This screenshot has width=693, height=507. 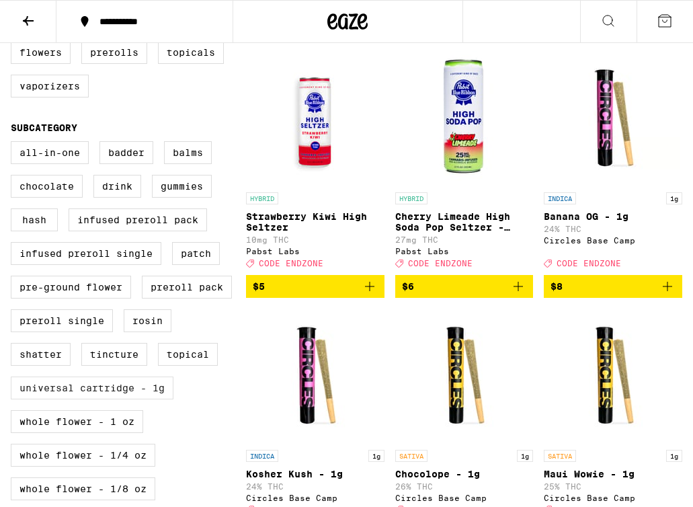 I want to click on p: Chocolope - 1g, so click(x=464, y=474).